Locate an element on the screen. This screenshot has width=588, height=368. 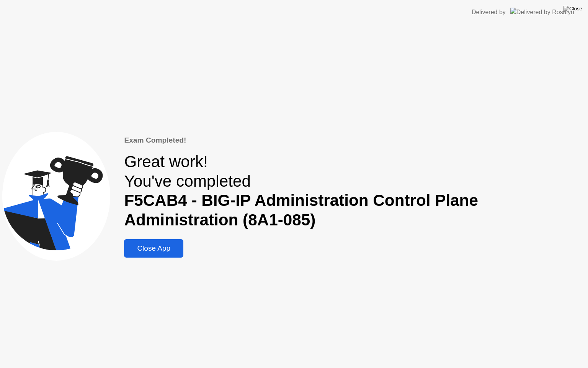
button: Close App is located at coordinates (154, 248).